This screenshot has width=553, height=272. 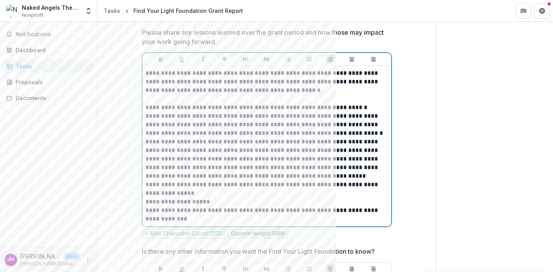 What do you see at coordinates (182, 59) in the screenshot?
I see `button: Underline` at bounding box center [182, 59].